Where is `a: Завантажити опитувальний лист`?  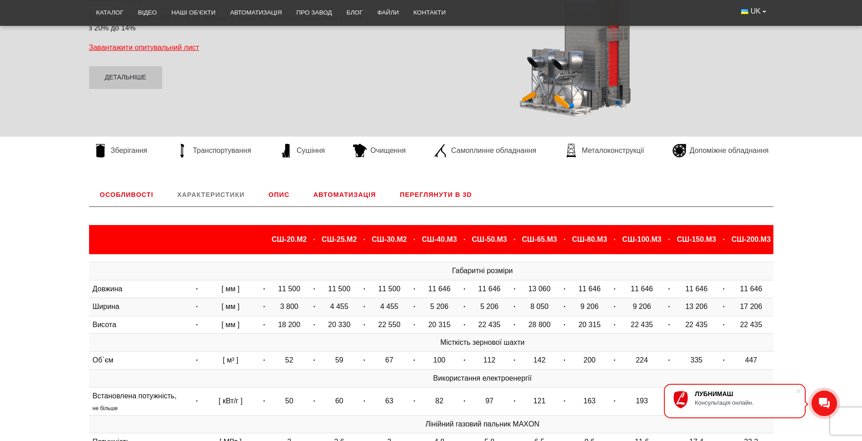 a: Завантажити опитувальний лист is located at coordinates (144, 47).